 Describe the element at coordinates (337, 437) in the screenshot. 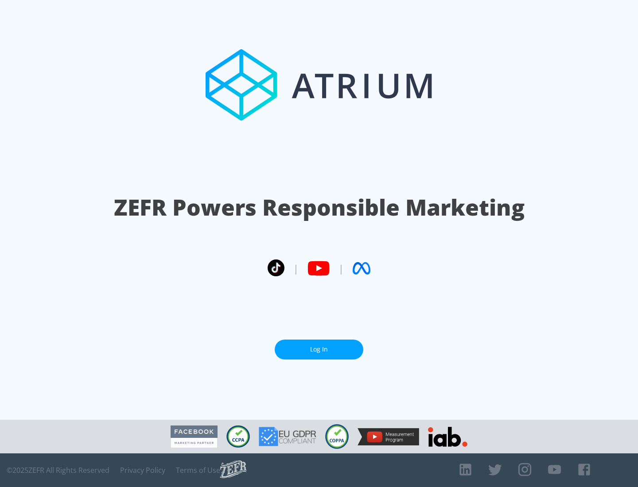

I see `img: COPPA Compliant` at that location.